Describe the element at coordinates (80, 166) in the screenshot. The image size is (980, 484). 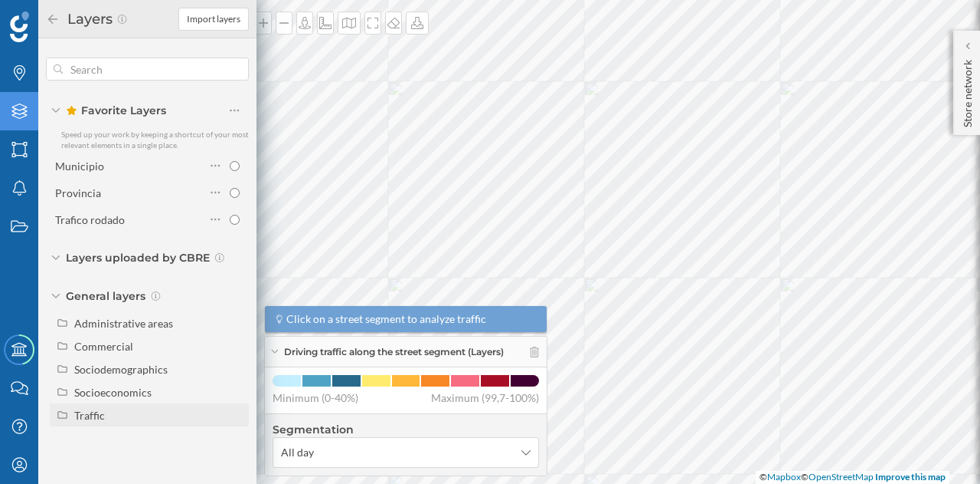
I see `div: Municipio` at that location.